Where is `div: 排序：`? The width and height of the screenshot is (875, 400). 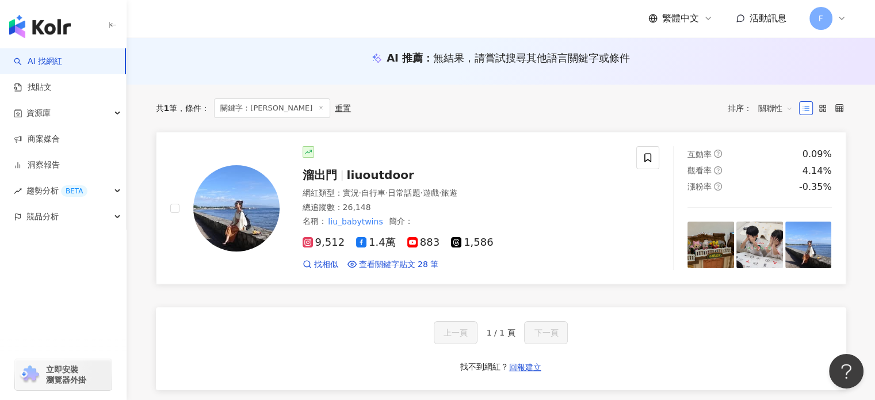 div: 排序： is located at coordinates (763, 108).